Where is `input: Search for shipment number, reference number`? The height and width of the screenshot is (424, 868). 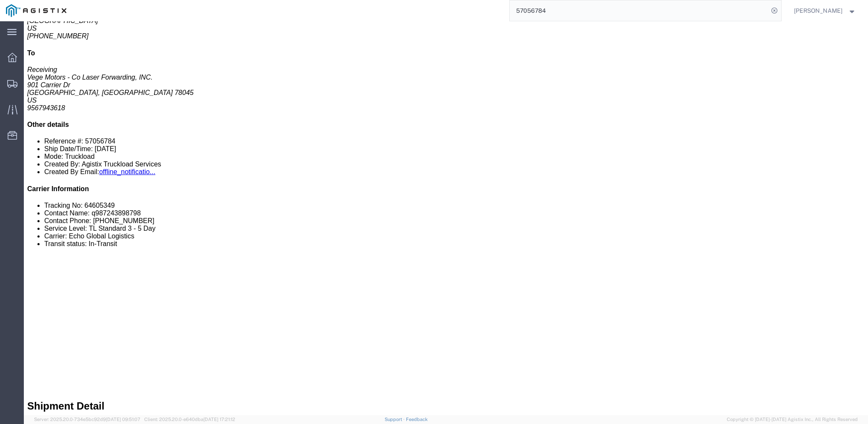 input: Search for shipment number, reference number is located at coordinates (639, 11).